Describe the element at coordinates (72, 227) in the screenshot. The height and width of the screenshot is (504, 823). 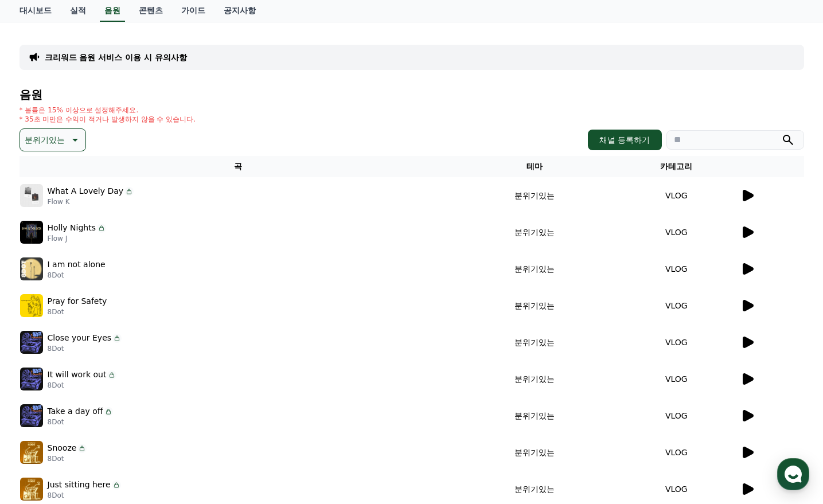
I see `p: Holly Nights` at that location.